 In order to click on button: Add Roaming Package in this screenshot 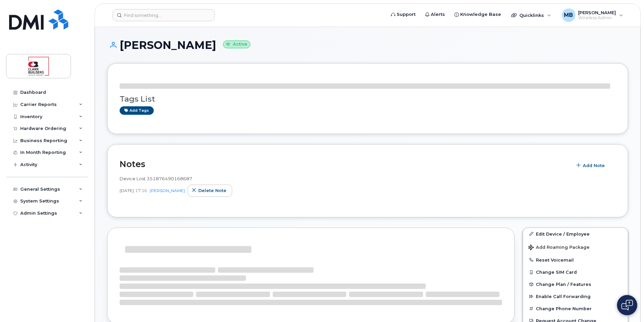, I will do `click(576, 247)`.